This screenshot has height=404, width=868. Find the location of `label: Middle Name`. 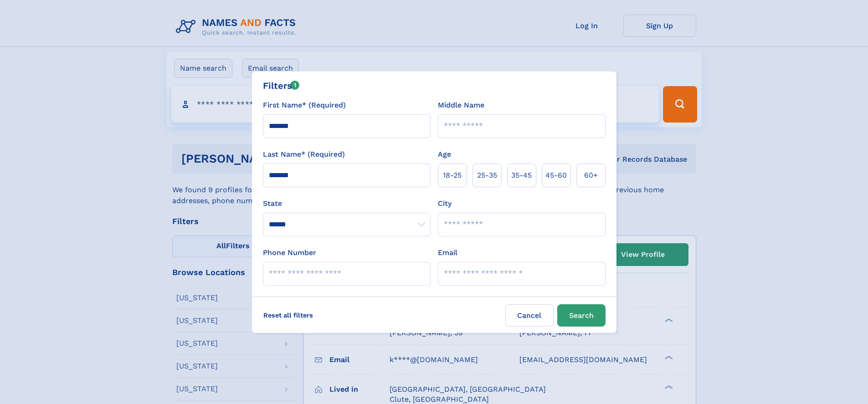

label: Middle Name is located at coordinates (461, 105).